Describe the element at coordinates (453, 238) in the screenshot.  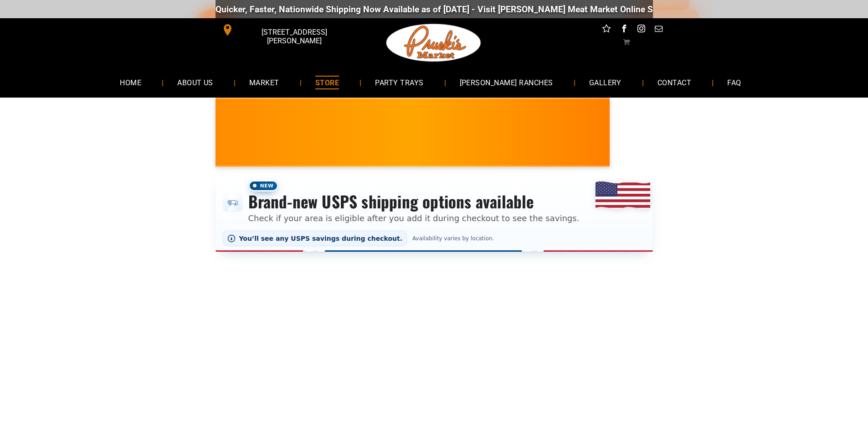
I see `span: Availability varies by location.` at that location.